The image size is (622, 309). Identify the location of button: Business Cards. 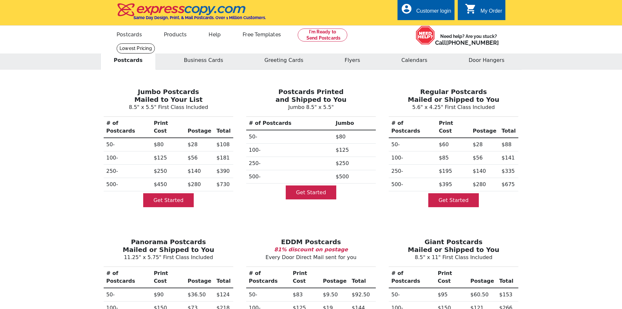
(203, 60).